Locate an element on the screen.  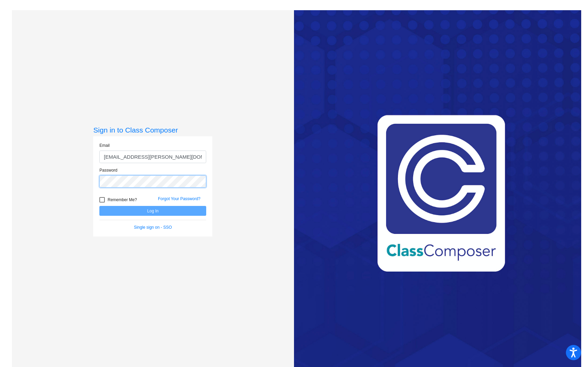
label: Password is located at coordinates (108, 170).